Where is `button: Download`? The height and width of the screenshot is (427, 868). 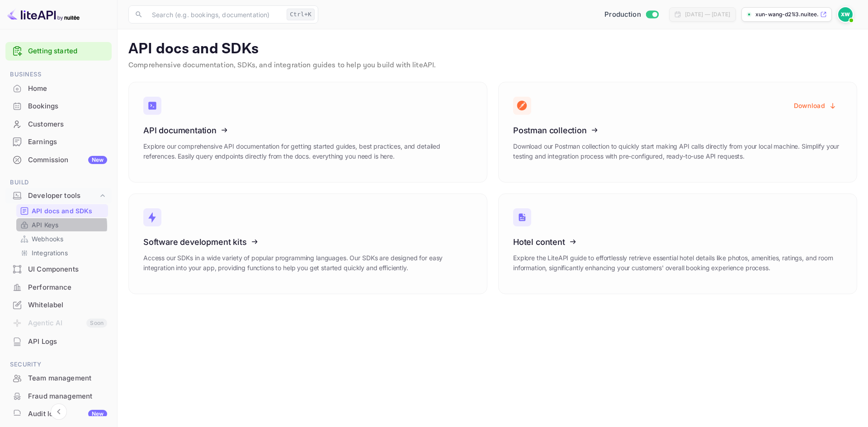 button: Download is located at coordinates (815, 105).